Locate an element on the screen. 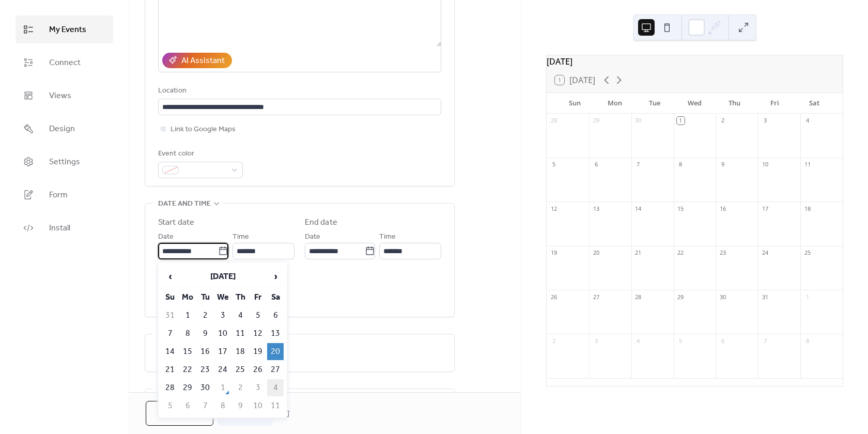 The width and height of the screenshot is (868, 434). div: 4 is located at coordinates (807, 121).